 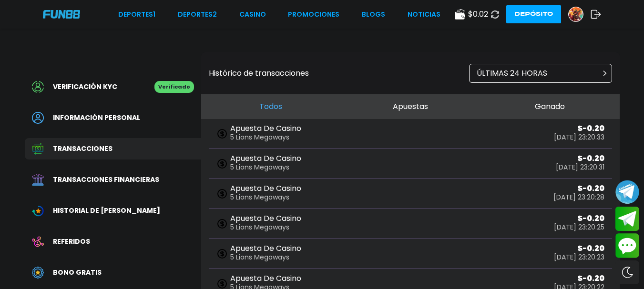 What do you see at coordinates (113, 118) in the screenshot?
I see `a: PersonalInformación personal` at bounding box center [113, 118].